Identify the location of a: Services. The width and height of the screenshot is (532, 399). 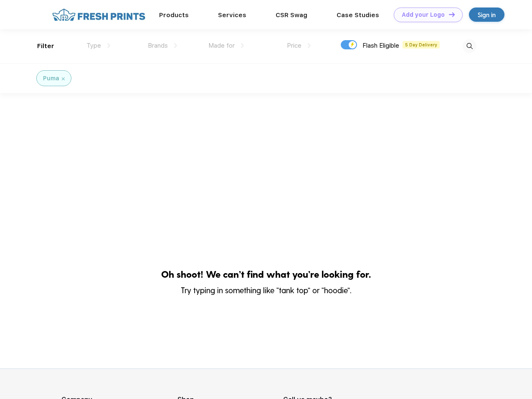
(232, 15).